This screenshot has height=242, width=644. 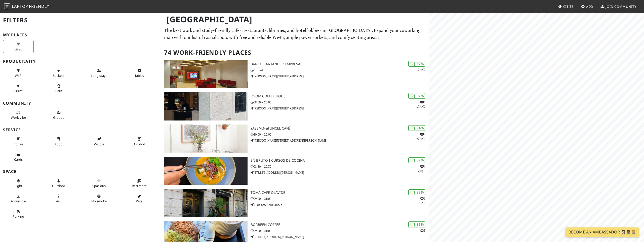 What do you see at coordinates (18, 88) in the screenshot?
I see `button: Quiet` at bounding box center [18, 88].